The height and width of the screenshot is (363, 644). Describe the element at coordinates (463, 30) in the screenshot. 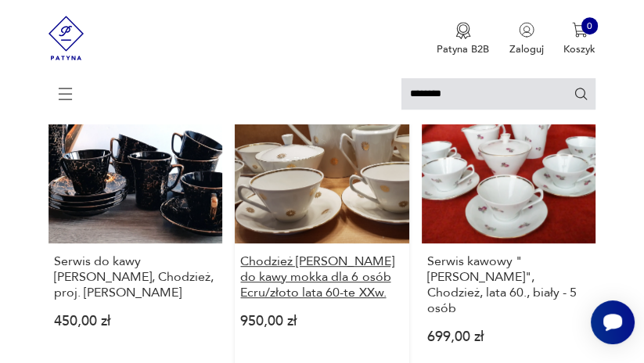

I see `img: Ikona medalu` at that location.